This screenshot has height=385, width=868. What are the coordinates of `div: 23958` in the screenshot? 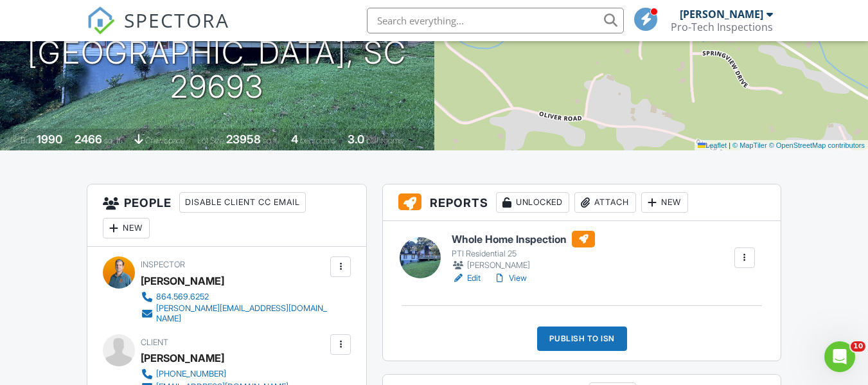 It's located at (244, 139).